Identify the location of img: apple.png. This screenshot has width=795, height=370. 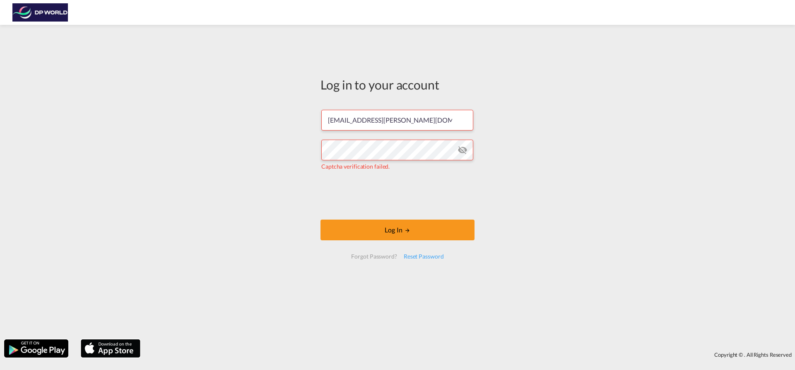
(110, 348).